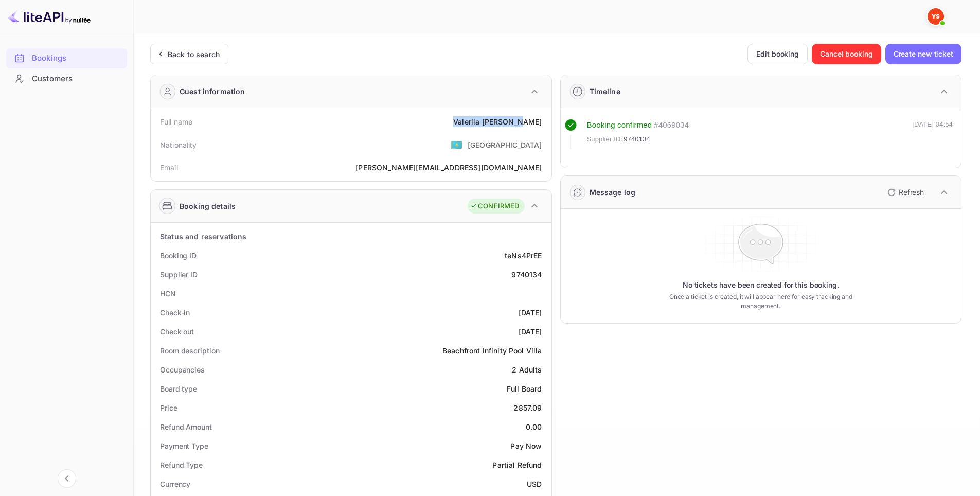 Image resolution: width=980 pixels, height=496 pixels. What do you see at coordinates (605, 91) in the screenshot?
I see `div: Timeline` at bounding box center [605, 91].